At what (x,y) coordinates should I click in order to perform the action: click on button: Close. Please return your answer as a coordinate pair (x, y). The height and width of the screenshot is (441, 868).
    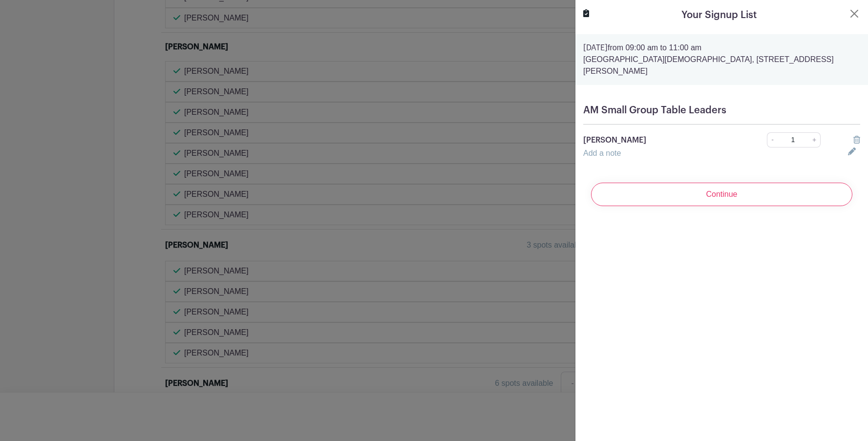
    Looking at the image, I should click on (854, 14).